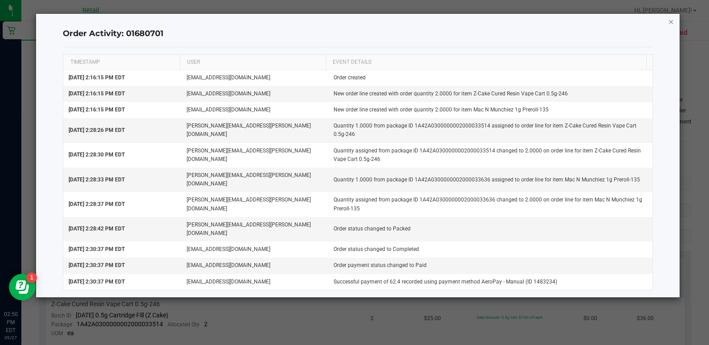  I want to click on td: Order created, so click(490, 78).